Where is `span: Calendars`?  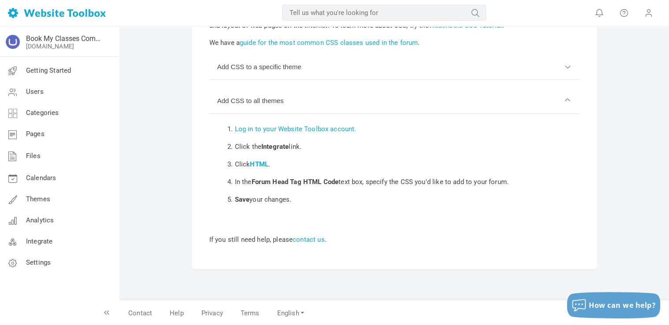 span: Calendars is located at coordinates (41, 178).